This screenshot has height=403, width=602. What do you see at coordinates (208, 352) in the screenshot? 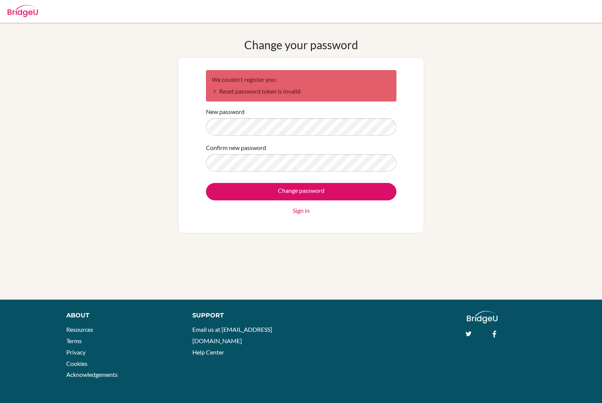
I see `a: Help Center` at bounding box center [208, 352].